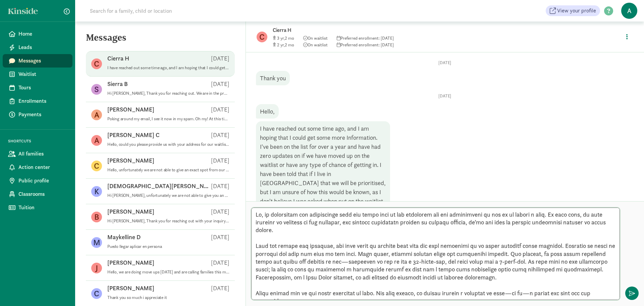 Image resolution: width=644 pixels, height=306 pixels. What do you see at coordinates (42, 194) in the screenshot?
I see `span: Classrooms` at bounding box center [42, 194].